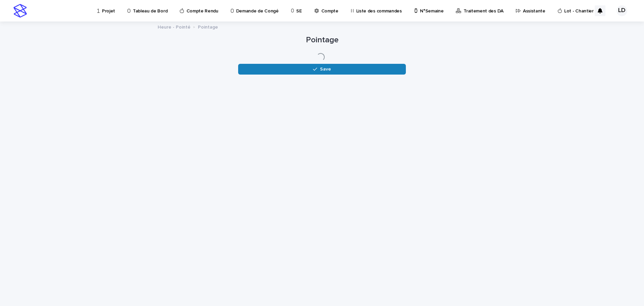  I want to click on p: Pointage, so click(208, 27).